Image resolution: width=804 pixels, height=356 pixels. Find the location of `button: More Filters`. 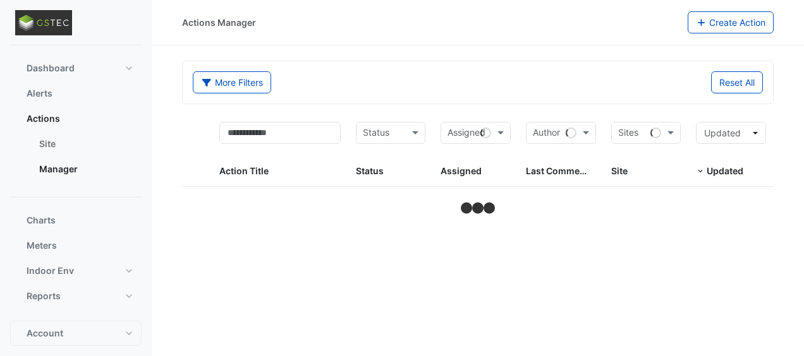

button: More Filters is located at coordinates (232, 82).